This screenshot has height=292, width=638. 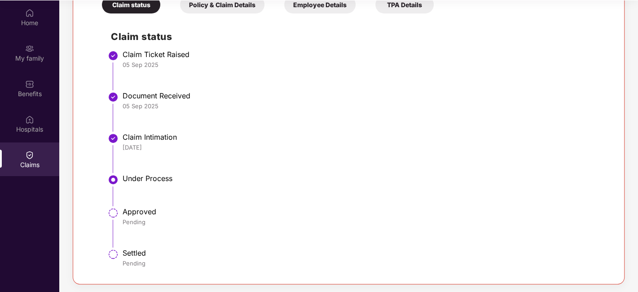 I want to click on img: svg+xml;base64,PHN2ZyBpZD0iQ2xhaW0iIHhtbG5zPSJodHRwOi8vd3d3LnczLm9yZy8yMDAwL3N2ZyIgd2lkdGg9IjIwIi..., so click(x=30, y=155).